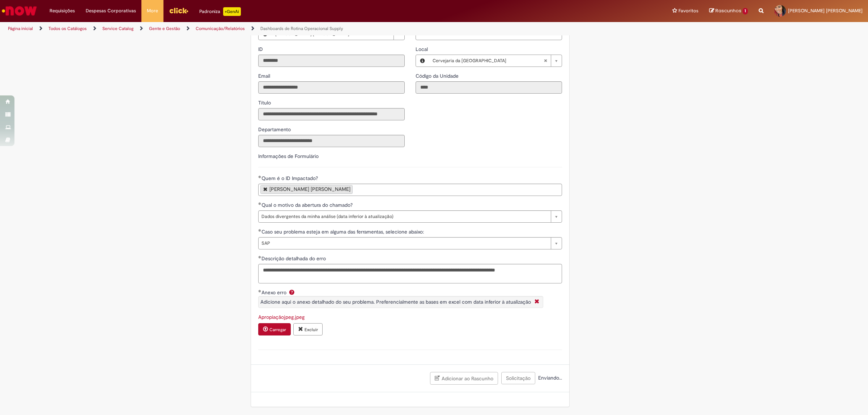 The image size is (868, 415). What do you see at coordinates (308, 329) in the screenshot?
I see `button: Excluir anexo Apropiaçãojpeg.jpeg` at bounding box center [308, 329].